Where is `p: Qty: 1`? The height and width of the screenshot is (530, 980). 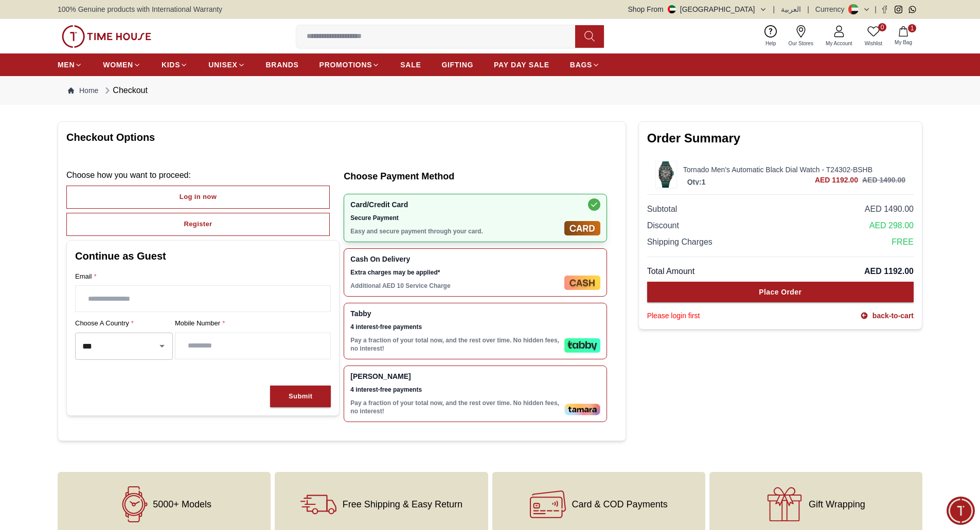 p: Qty: 1 is located at coordinates (696, 182).